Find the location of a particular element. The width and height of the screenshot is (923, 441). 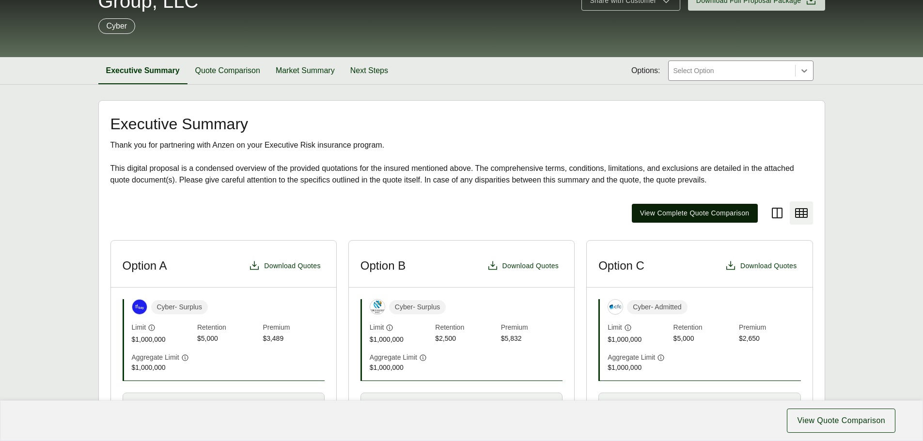

img: At-Bay is located at coordinates (139, 307).